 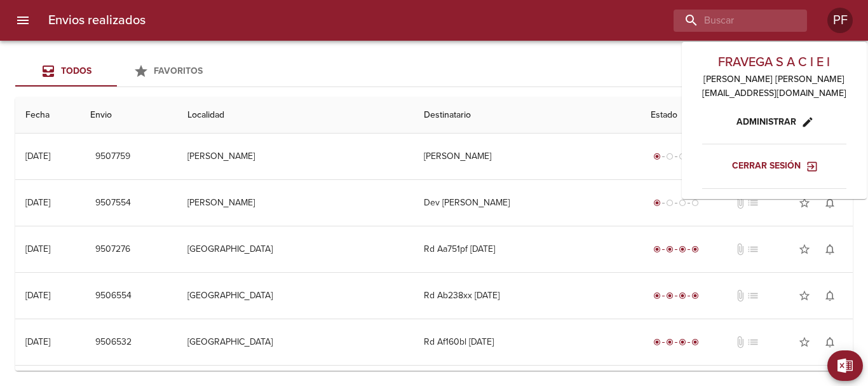 I want to click on div: PF, so click(x=840, y=20).